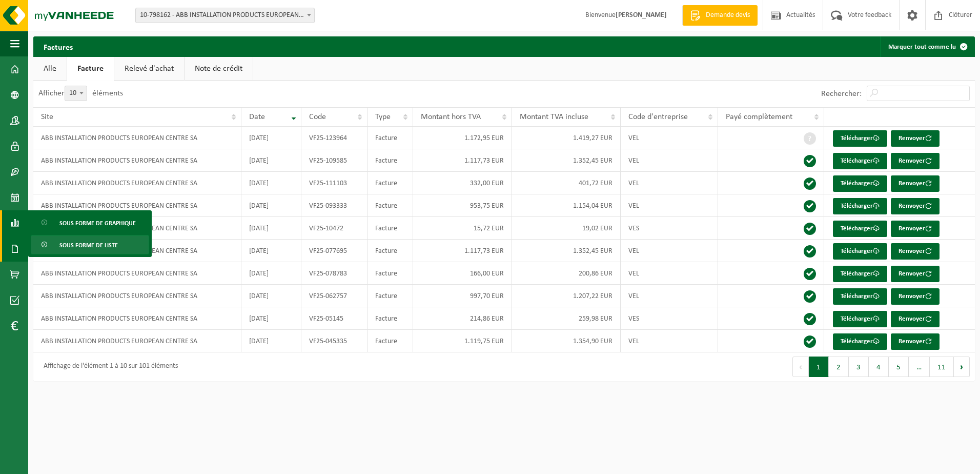 The image size is (980, 474). Describe the element at coordinates (58, 46) in the screenshot. I see `h2: Factures` at that location.